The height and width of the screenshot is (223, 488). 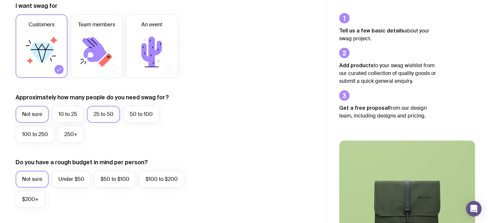 I want to click on strong: Tell us a few basic details, so click(x=371, y=30).